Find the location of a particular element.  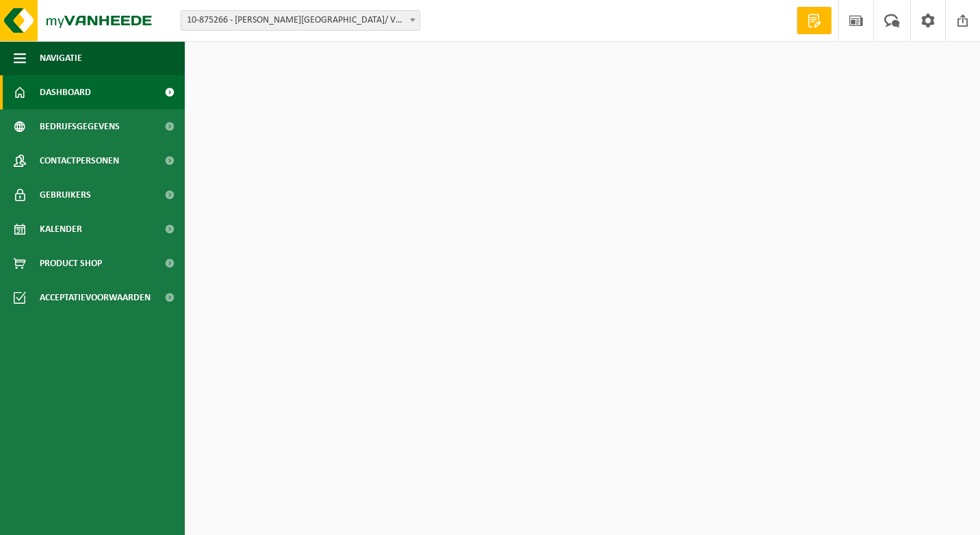

span: Contactpersonen is located at coordinates (79, 161).